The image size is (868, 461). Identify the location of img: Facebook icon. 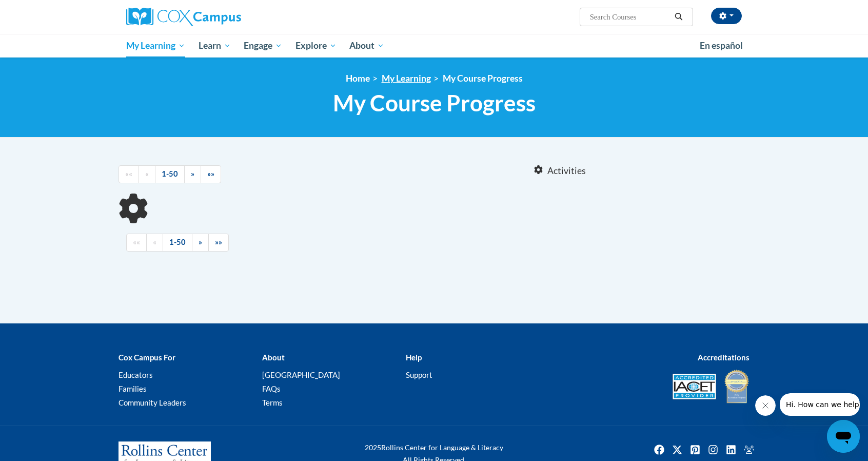
(660, 449).